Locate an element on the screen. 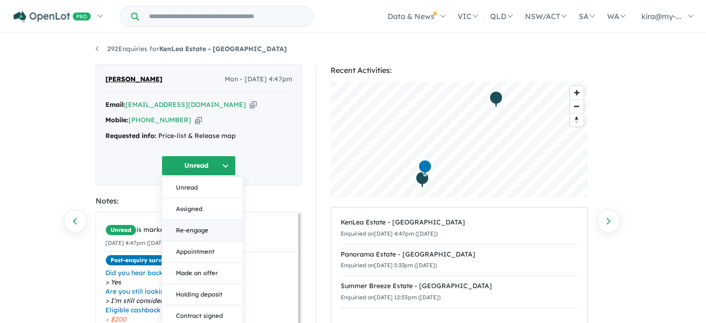 This screenshot has height=323, width=706. nav: breadcrumb is located at coordinates (353, 49).